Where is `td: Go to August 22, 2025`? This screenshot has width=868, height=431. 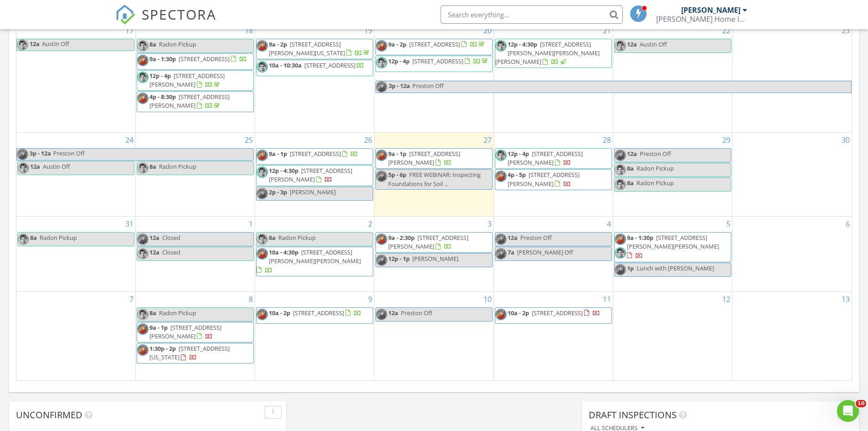
td: Go to August 22, 2025 is located at coordinates (672, 78).